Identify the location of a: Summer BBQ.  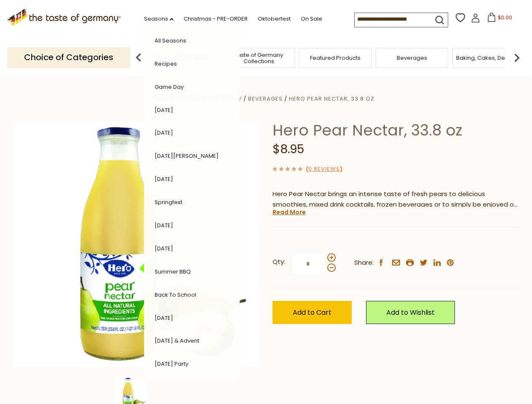
(173, 271).